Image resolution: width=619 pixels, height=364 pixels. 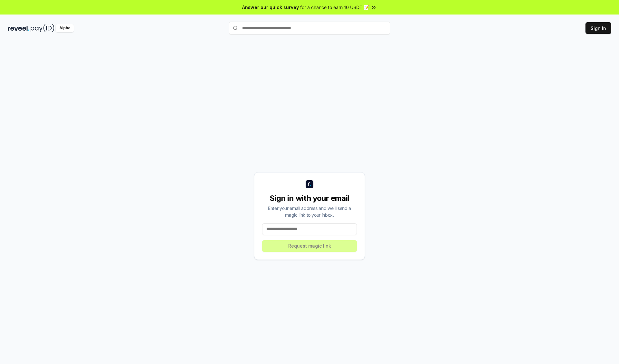 What do you see at coordinates (271, 7) in the screenshot?
I see `span: Answer our quick survey` at bounding box center [271, 7].